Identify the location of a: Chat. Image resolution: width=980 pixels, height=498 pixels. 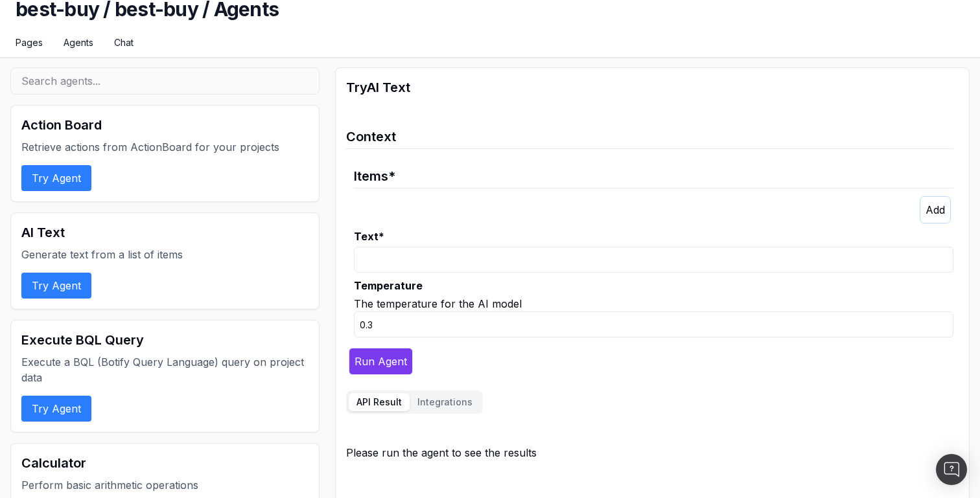
(124, 43).